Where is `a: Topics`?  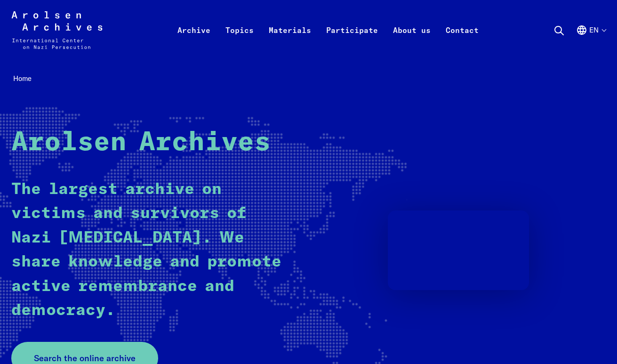 a: Topics is located at coordinates (240, 41).